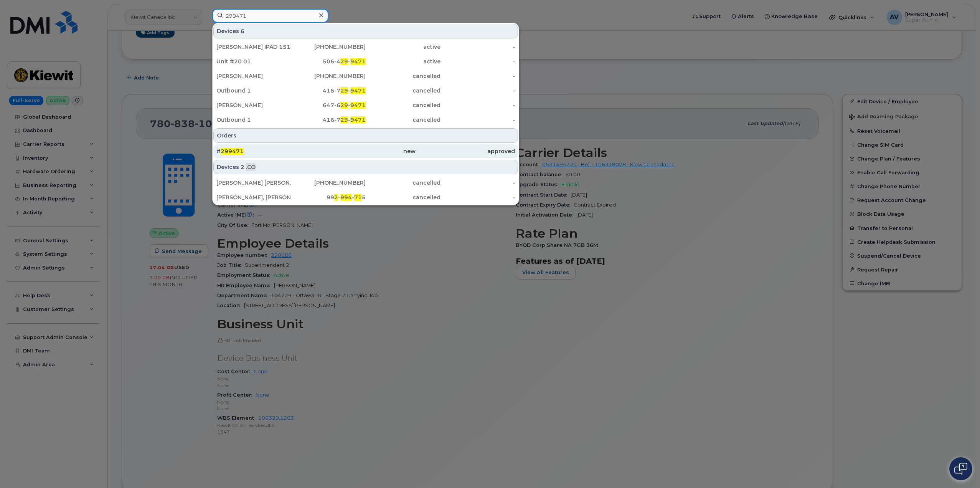  I want to click on div: 506-4 -, so click(328, 62).